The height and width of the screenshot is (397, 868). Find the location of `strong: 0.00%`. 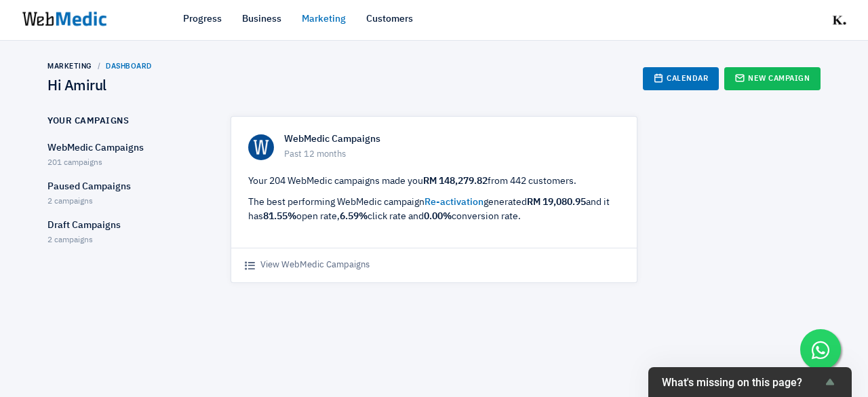

strong: 0.00% is located at coordinates (437, 216).